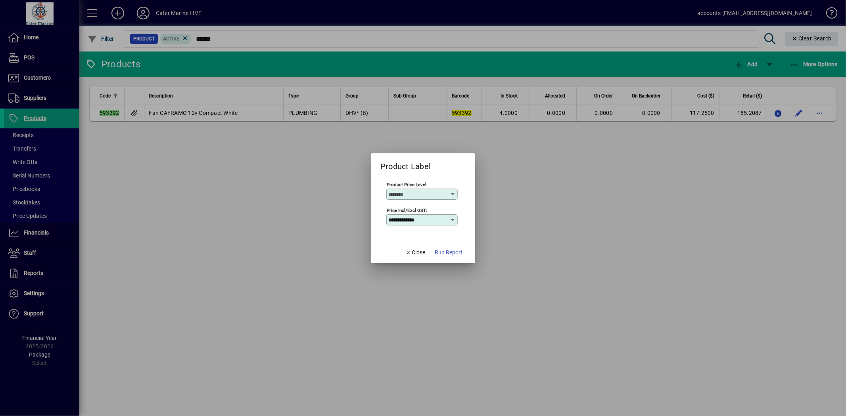 This screenshot has height=416, width=846. What do you see at coordinates (415, 253) in the screenshot?
I see `span: Close` at bounding box center [415, 253].